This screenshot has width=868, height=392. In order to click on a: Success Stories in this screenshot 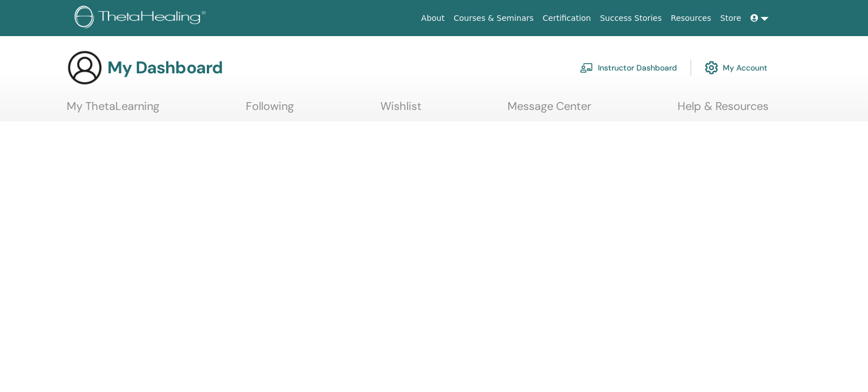, I will do `click(630, 18)`.